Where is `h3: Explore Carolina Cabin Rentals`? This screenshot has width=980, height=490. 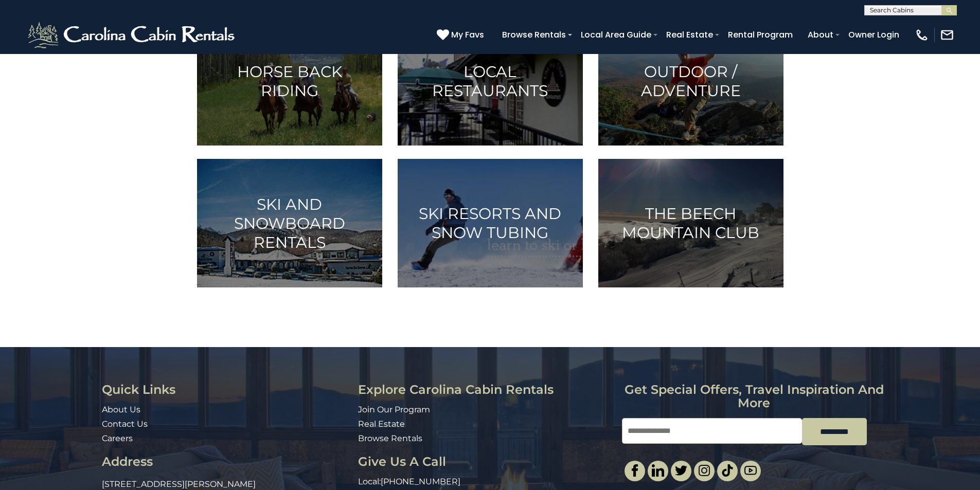
h3: Explore Carolina Cabin Rentals is located at coordinates (486, 390).